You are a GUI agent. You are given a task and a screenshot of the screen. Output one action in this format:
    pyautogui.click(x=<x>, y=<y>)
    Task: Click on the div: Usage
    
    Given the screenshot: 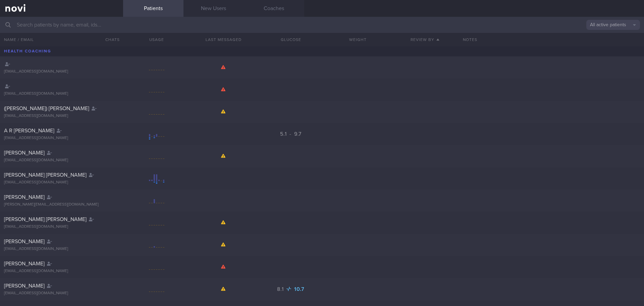 What is the action you would take?
    pyautogui.click(x=157, y=39)
    